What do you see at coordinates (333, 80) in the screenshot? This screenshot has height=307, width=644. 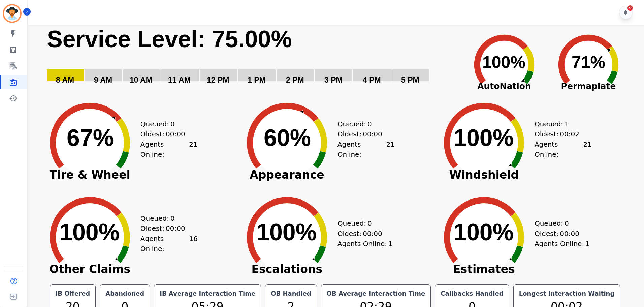 I see `text: 3 PM` at bounding box center [333, 80].